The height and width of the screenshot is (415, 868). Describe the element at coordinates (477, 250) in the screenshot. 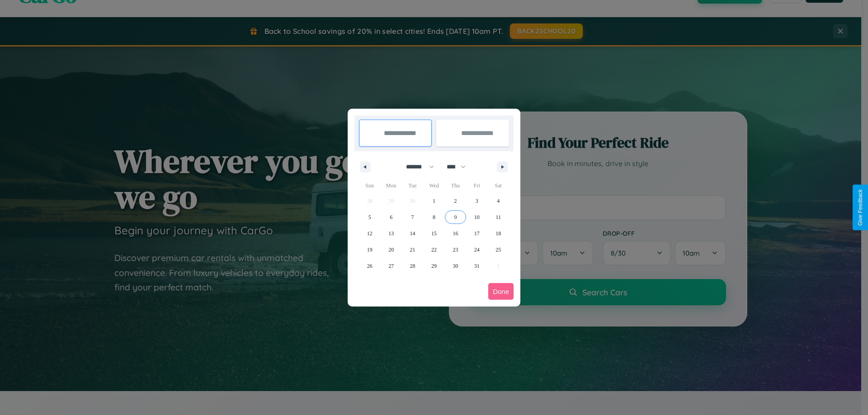

I see `span: 24` at that location.